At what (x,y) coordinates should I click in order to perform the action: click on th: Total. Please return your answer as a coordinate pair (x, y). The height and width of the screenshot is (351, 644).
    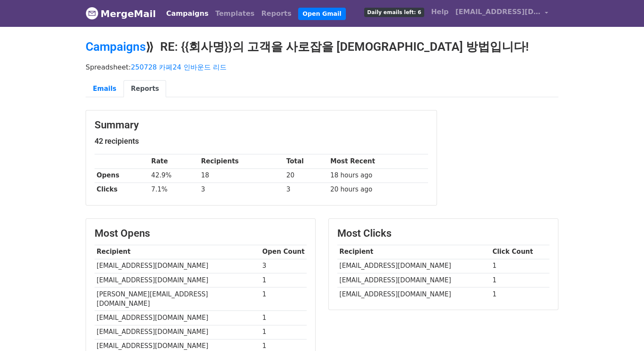
    Looking at the image, I should click on (306, 161).